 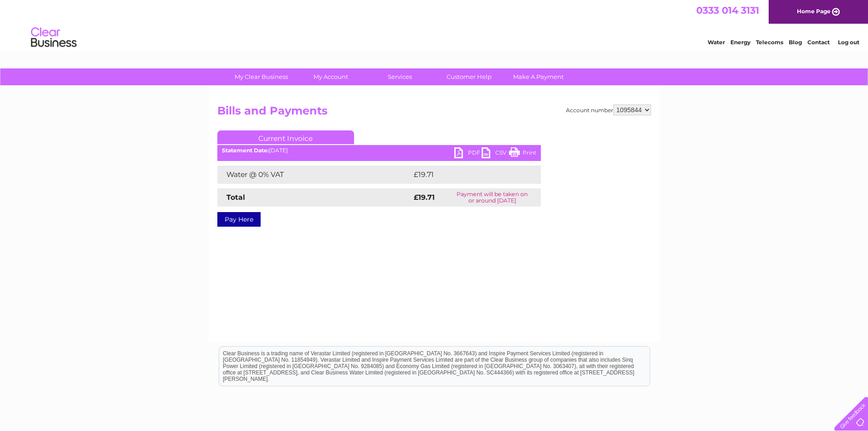 I want to click on a: CSV, so click(x=496, y=154).